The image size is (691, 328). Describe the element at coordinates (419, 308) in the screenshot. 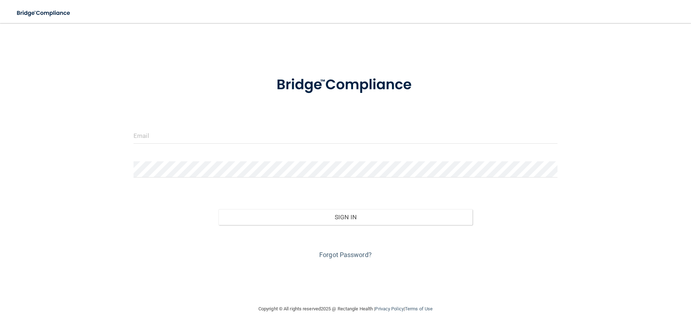

I see `a: Terms of Use` at that location.